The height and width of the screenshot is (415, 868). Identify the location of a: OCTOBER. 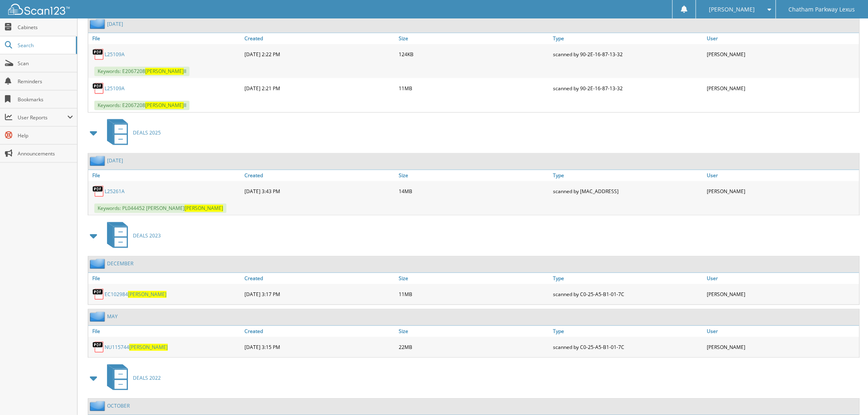
(118, 406).